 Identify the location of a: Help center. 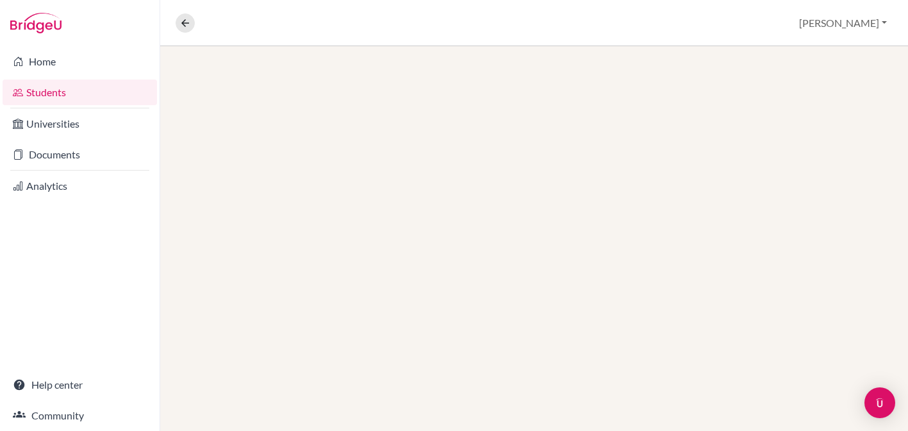
(79, 385).